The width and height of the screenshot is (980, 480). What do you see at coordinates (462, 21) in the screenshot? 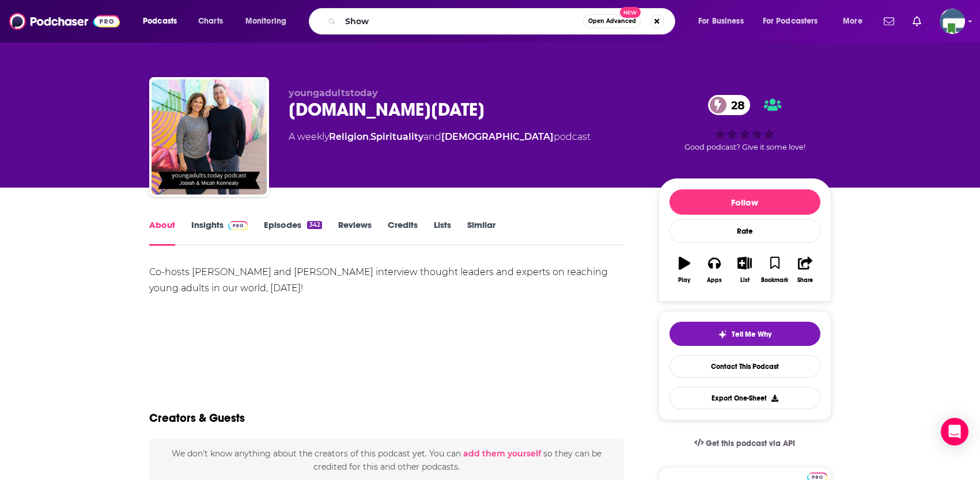
I see `input: Search podcasts, credits, & more...` at bounding box center [462, 21].